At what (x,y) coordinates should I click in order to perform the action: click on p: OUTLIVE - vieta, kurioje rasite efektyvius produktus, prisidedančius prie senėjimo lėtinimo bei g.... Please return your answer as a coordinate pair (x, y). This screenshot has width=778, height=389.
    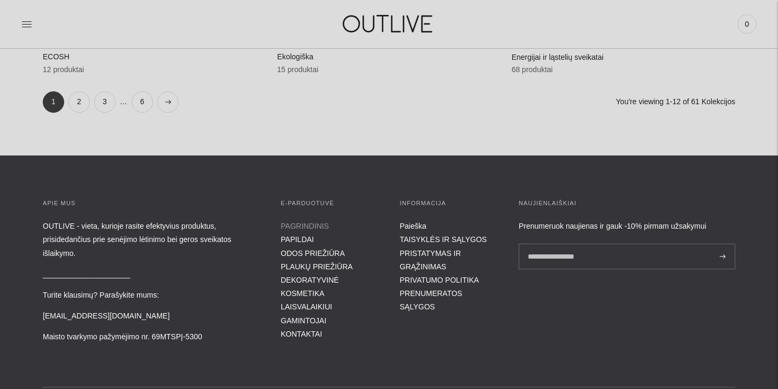
    Looking at the image, I should click on (151, 240).